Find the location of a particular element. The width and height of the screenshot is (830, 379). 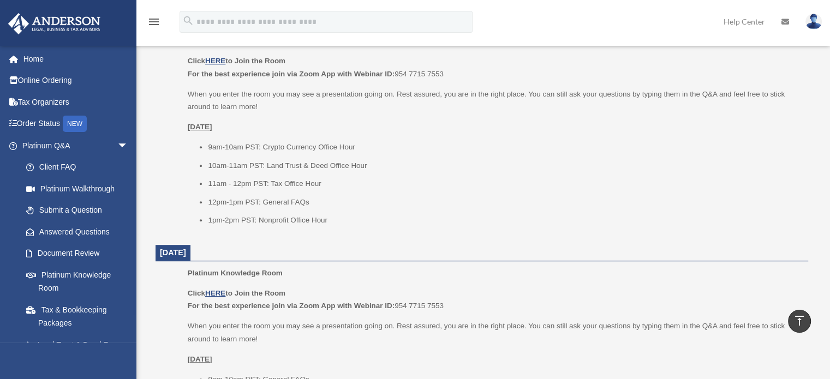

span: Platinum Knowledge Room is located at coordinates (235, 273).